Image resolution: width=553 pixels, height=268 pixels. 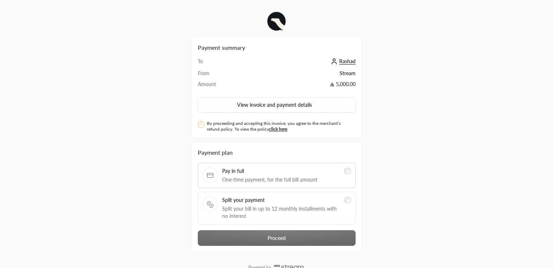 What do you see at coordinates (277, 21) in the screenshot?
I see `img: Company Logo` at bounding box center [277, 21].